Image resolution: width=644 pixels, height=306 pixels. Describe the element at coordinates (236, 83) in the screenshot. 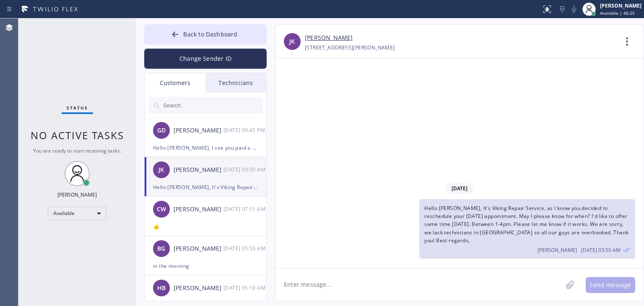

I see `div: Technicians` at that location.